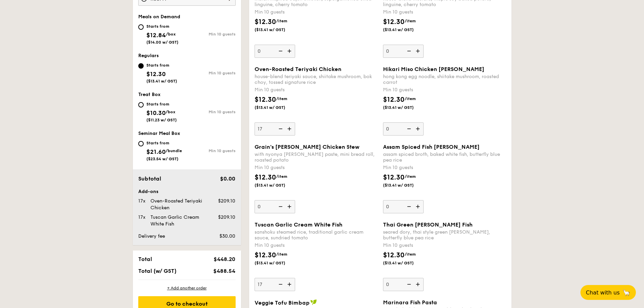 Image resolution: width=644 pixels, height=308 pixels. I want to click on span: Regulars, so click(148, 55).